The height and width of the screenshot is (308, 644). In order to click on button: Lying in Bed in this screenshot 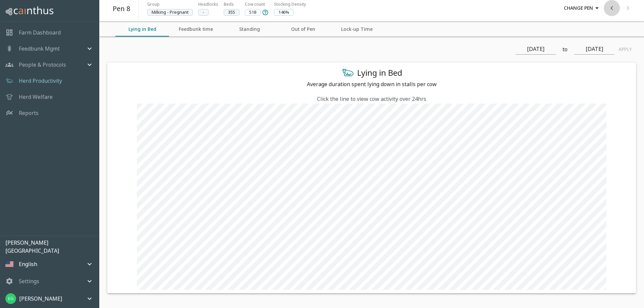, I will do `click(142, 29)`.